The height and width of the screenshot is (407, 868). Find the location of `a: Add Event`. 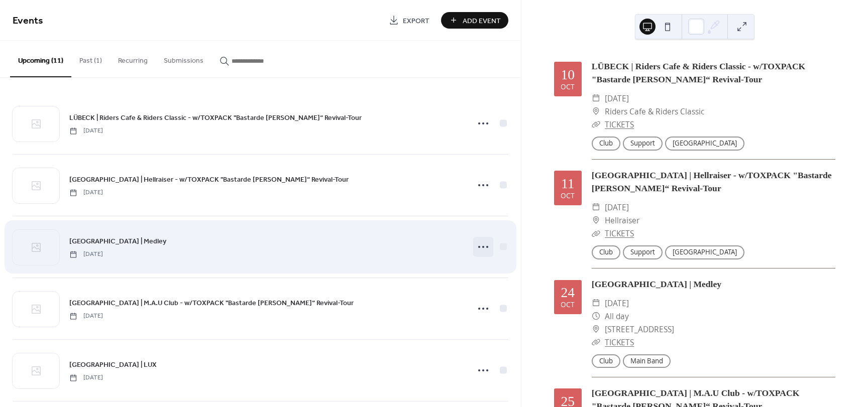

a: Add Event is located at coordinates (475, 20).